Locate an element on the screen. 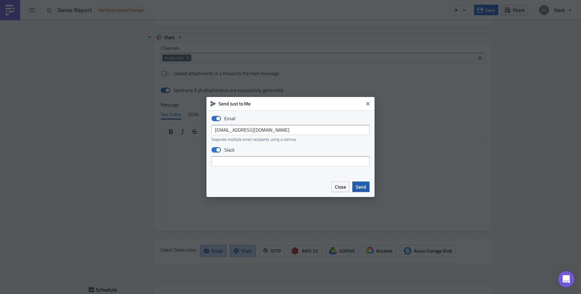 This screenshot has height=294, width=581. button: Send is located at coordinates (361, 186).